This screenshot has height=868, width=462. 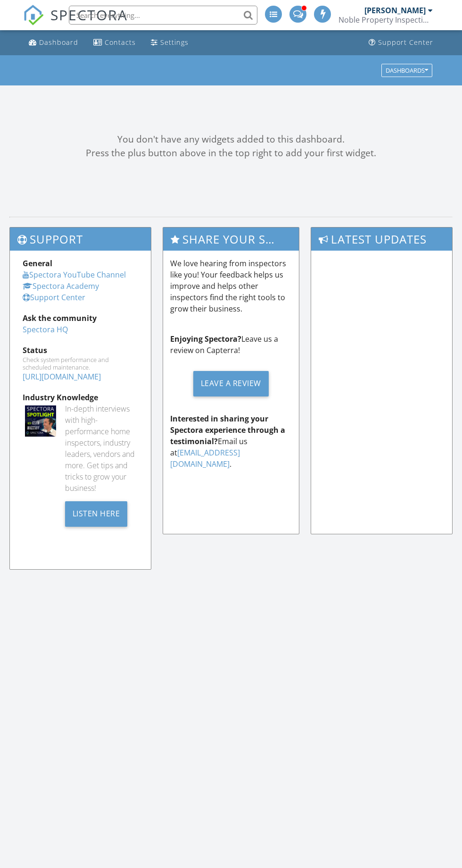 What do you see at coordinates (386, 20) in the screenshot?
I see `div: Noble Property Inspections` at bounding box center [386, 20].